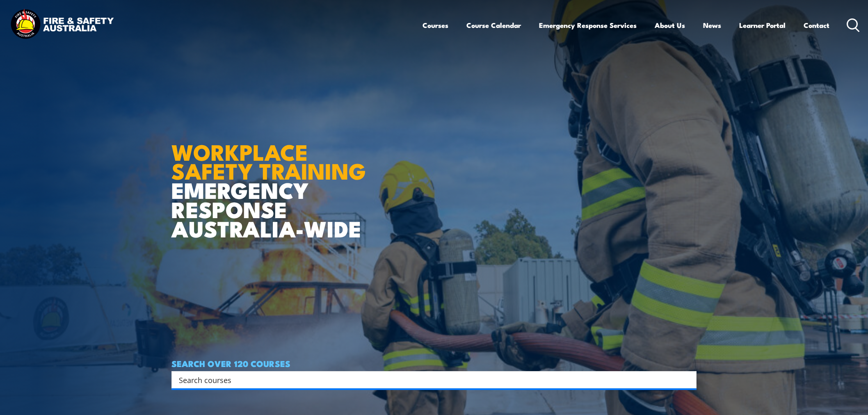  What do you see at coordinates (269, 161) in the screenshot?
I see `strong: WORKPLACE SAFETY TRAINING` at bounding box center [269, 161].